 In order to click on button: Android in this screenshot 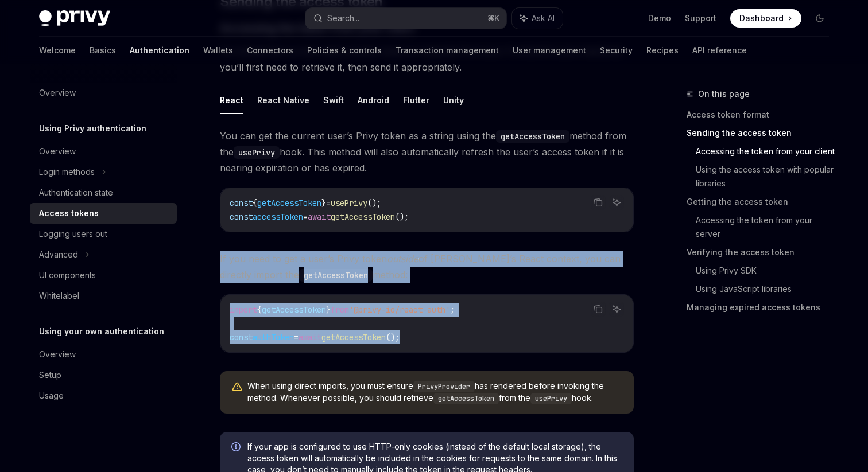, I will do `click(374, 100)`.